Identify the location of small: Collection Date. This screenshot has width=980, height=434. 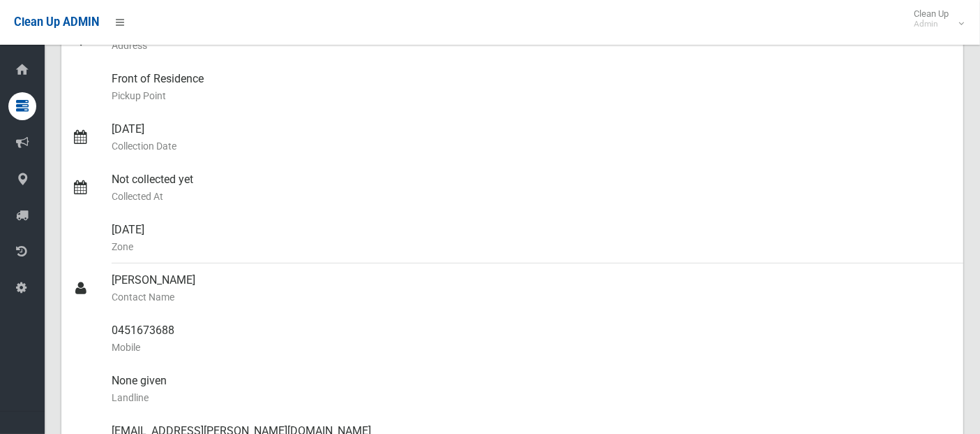
(531, 146).